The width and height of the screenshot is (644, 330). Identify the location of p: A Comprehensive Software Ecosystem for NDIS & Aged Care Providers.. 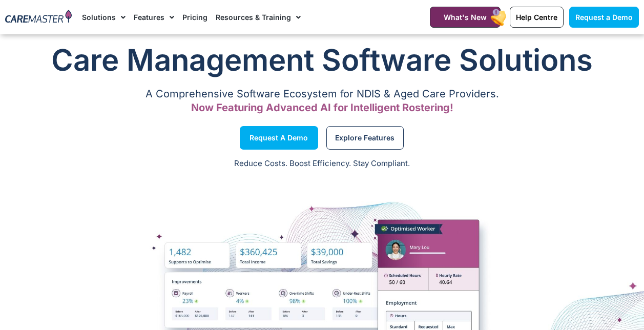
(322, 94).